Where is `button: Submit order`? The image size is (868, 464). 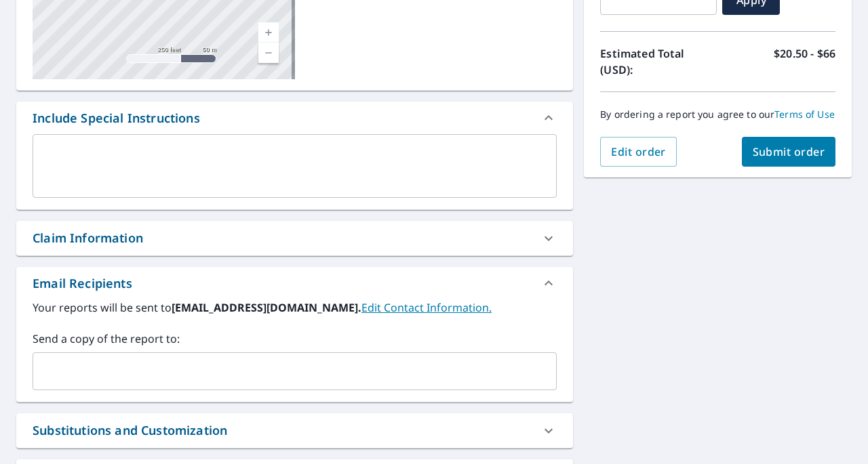
button: Submit order is located at coordinates (789, 152).